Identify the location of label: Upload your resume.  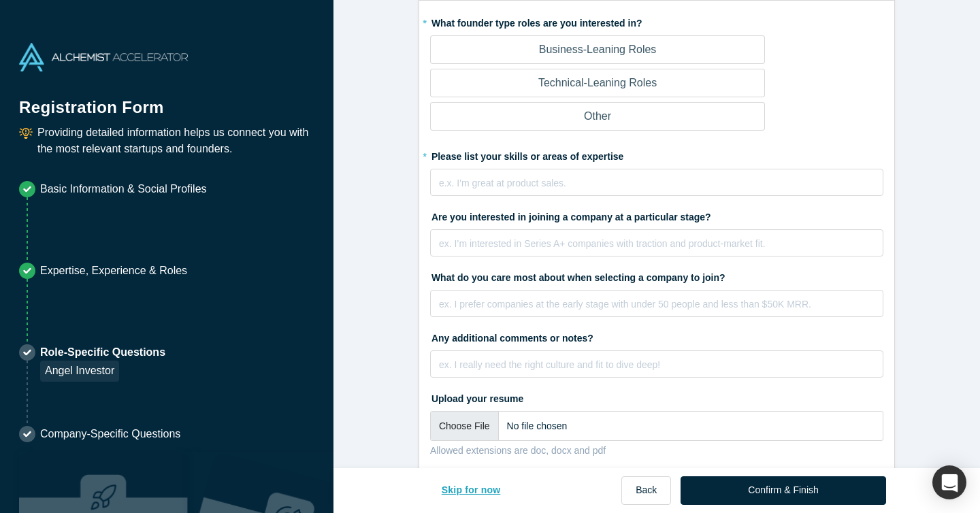
(657, 396).